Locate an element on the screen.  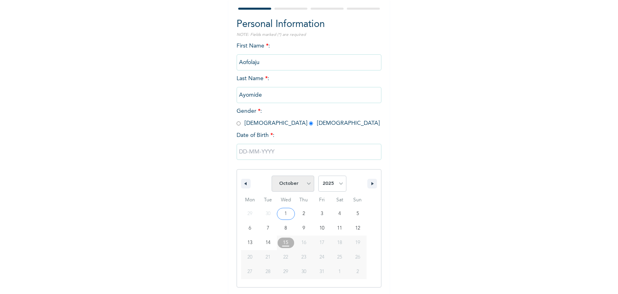
button: 14 is located at coordinates (268, 243).